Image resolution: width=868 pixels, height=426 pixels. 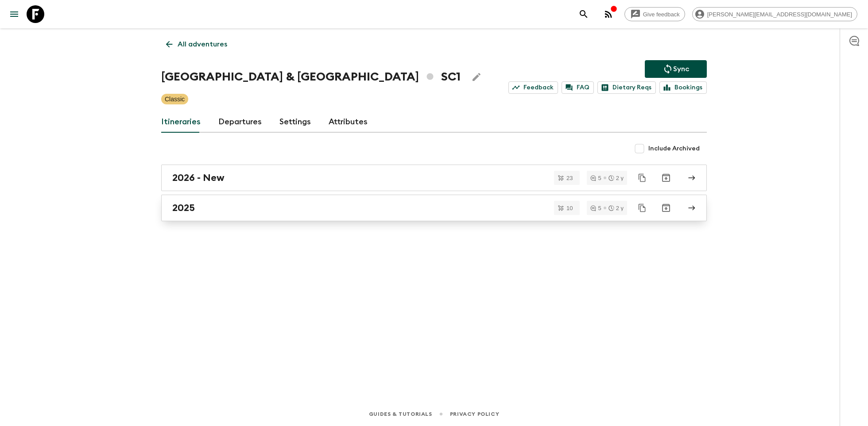 What do you see at coordinates (240, 122) in the screenshot?
I see `a: Departures` at bounding box center [240, 122].